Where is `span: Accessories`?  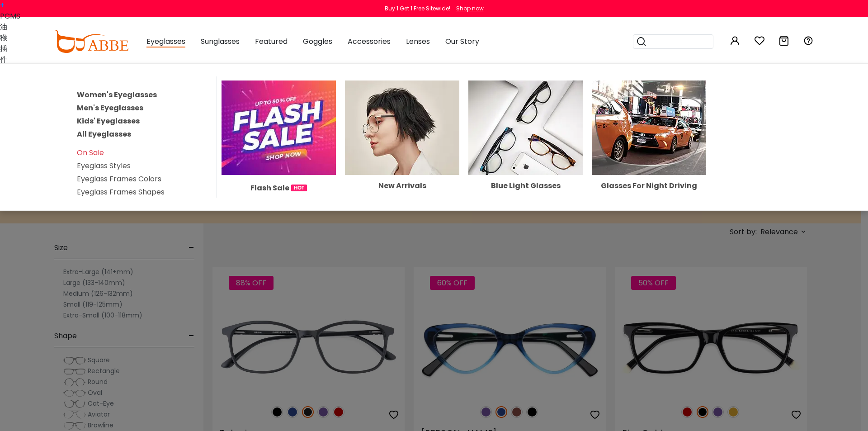
span: Accessories is located at coordinates (369, 41).